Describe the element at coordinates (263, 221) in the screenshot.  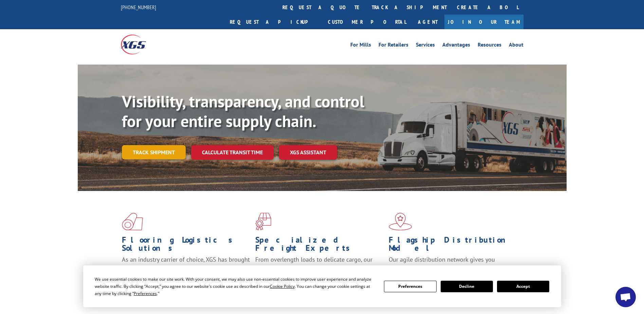
I see `img: xgs-icon-focused-on-flooring-red` at that location.